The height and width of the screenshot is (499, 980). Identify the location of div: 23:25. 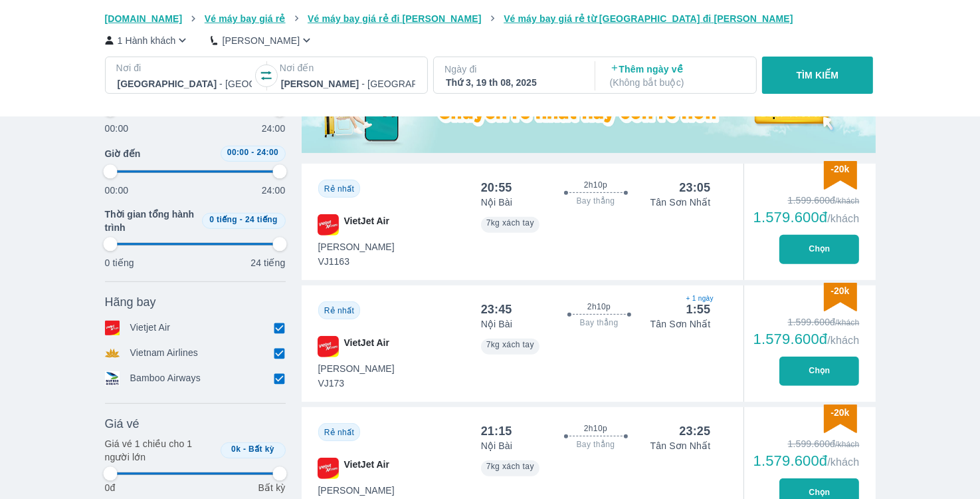
(695, 431).